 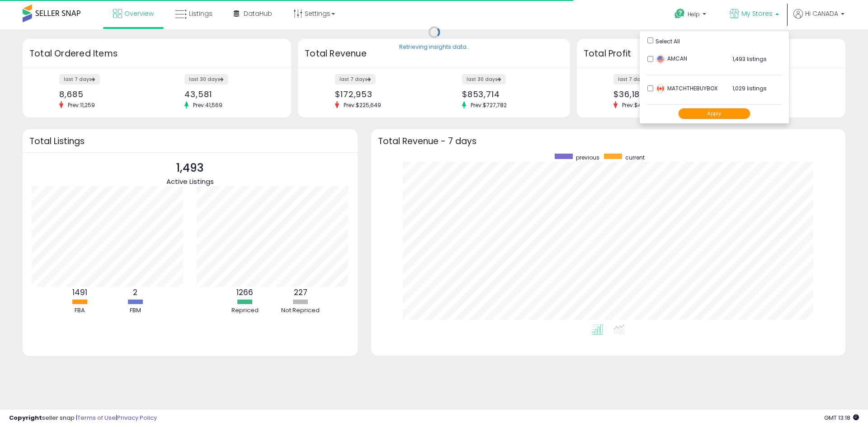 I want to click on span: AMCAN, so click(x=671, y=58).